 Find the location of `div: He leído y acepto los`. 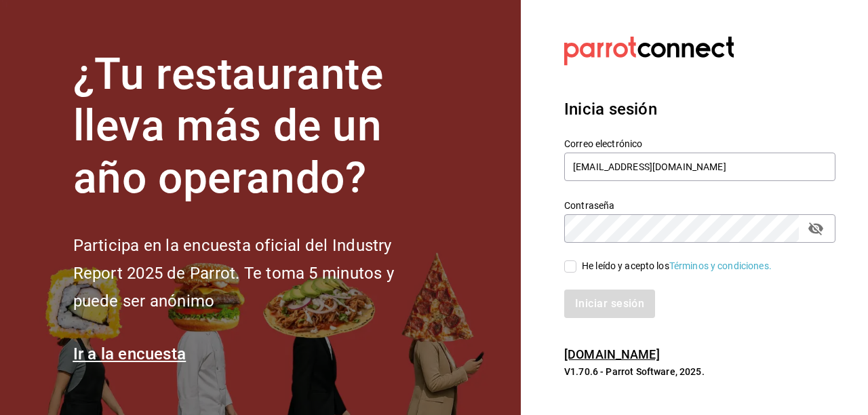

div: He leído y acepto los is located at coordinates (677, 266).